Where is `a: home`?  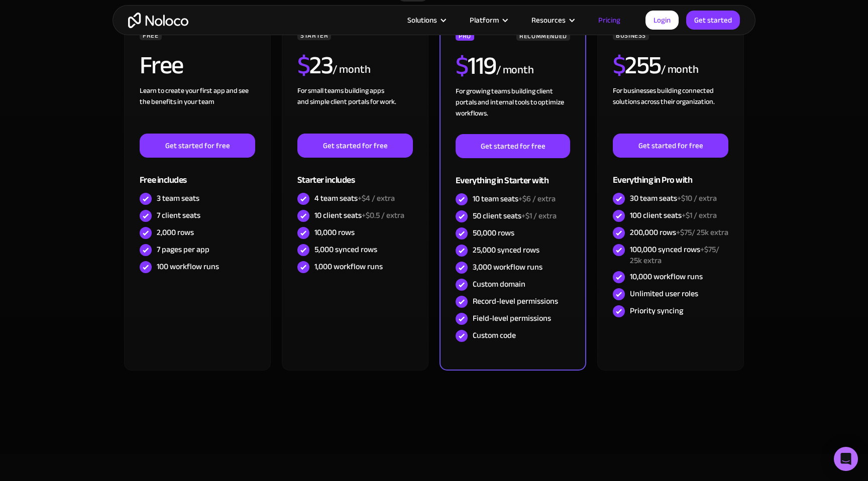 a: home is located at coordinates (158, 20).